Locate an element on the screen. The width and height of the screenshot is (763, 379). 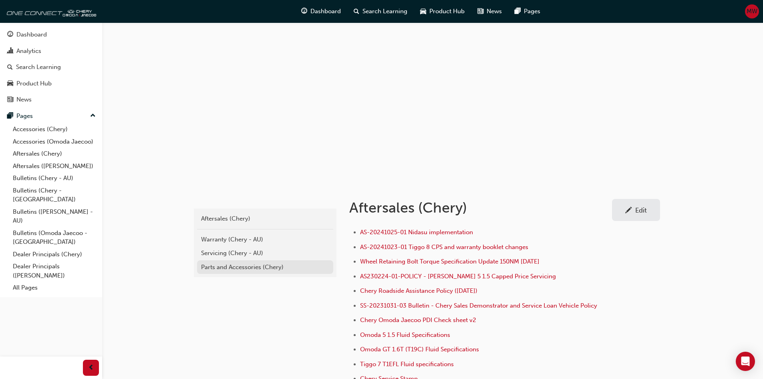
span: Omoda GT 1.6T (T19C) Fluid Sepcifications is located at coordinates (420, 349).